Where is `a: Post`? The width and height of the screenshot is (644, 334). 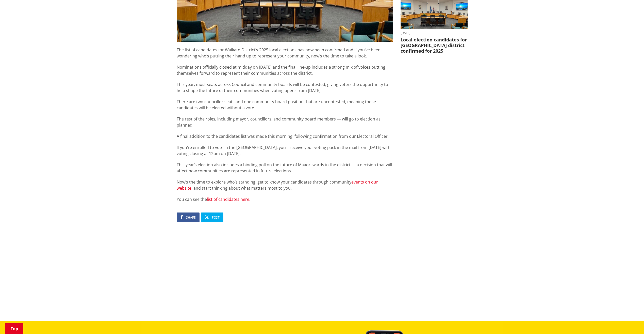
a: Post is located at coordinates (212, 217).